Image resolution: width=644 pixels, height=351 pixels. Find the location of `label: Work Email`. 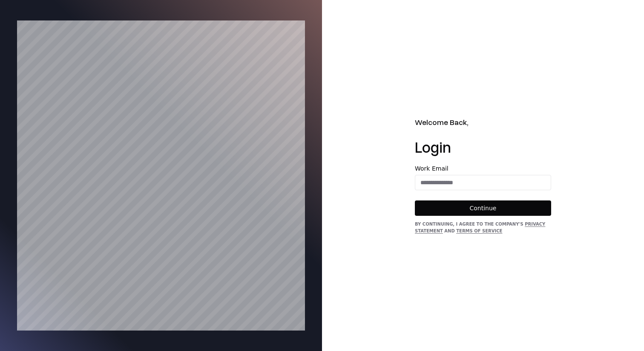

label: Work Email is located at coordinates (483, 168).